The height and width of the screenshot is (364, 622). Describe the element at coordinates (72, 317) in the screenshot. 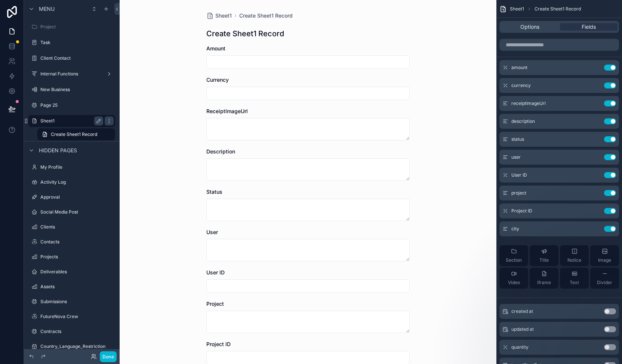

I see `a: FutureNova Crew` at that location.